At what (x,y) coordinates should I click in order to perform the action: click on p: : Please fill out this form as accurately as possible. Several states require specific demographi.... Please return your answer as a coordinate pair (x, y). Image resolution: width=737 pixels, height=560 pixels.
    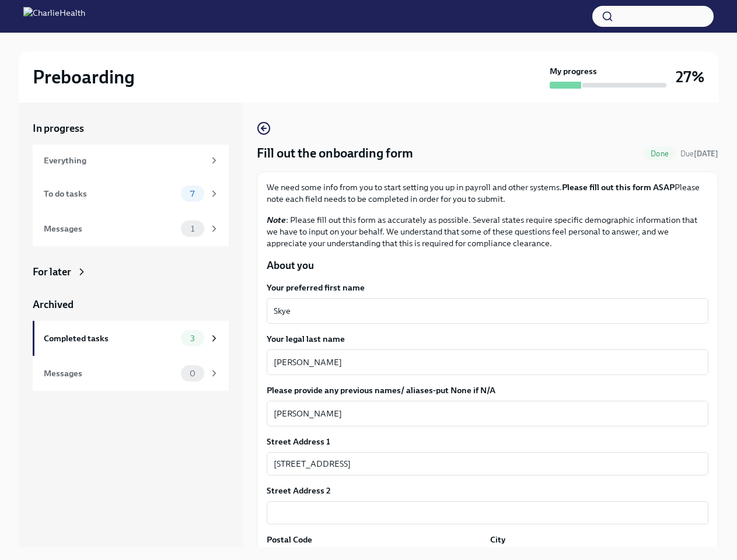
    Looking at the image, I should click on (487, 232).